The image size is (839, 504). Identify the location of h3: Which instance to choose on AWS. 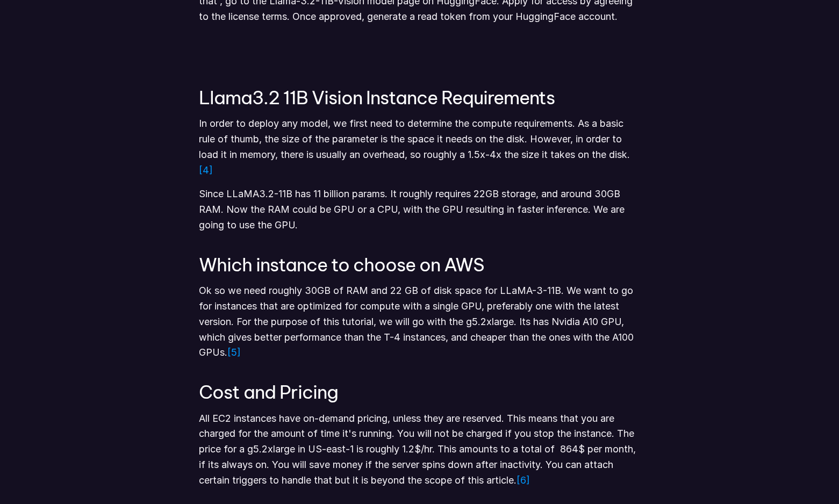
(420, 264).